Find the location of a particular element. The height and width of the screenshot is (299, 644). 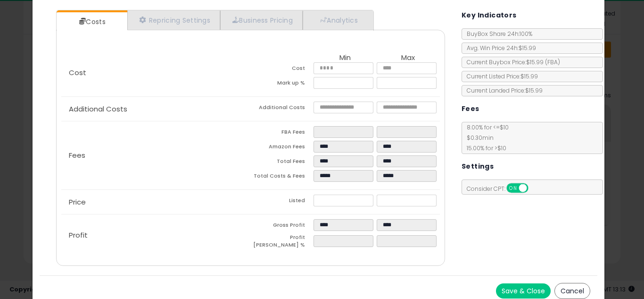

span: OFF is located at coordinates (534, 188).